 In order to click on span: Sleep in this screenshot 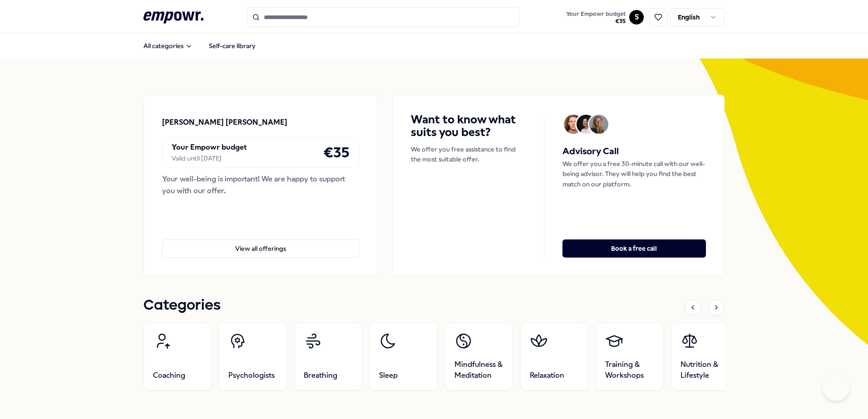, I will do `click(388, 375)`.